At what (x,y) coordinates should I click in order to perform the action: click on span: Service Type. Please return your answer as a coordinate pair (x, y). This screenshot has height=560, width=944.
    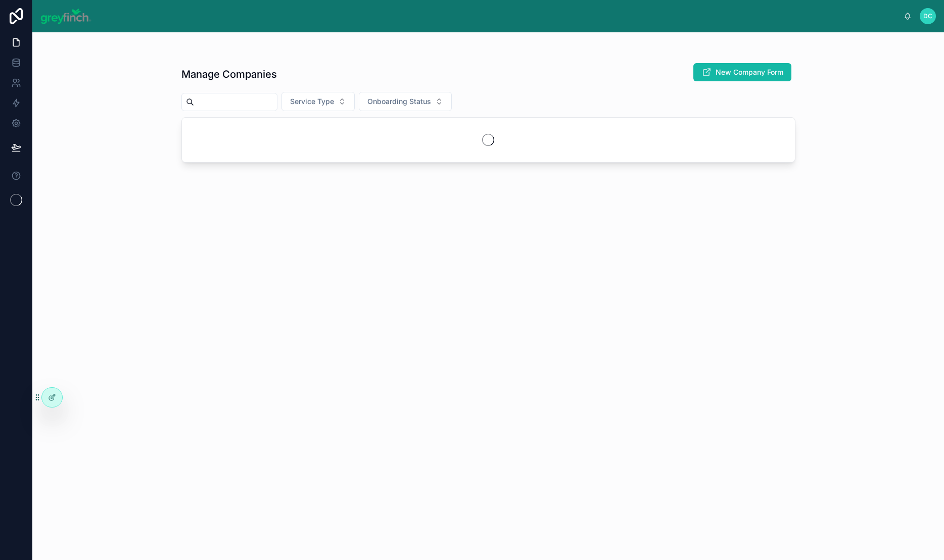
    Looking at the image, I should click on (312, 101).